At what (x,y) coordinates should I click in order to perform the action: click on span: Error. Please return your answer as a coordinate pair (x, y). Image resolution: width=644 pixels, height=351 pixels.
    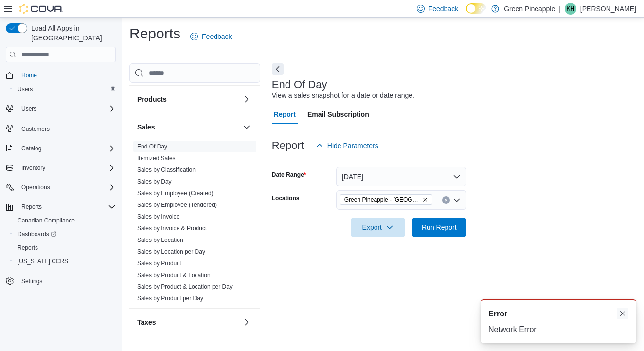
    Looking at the image, I should click on (498, 314).